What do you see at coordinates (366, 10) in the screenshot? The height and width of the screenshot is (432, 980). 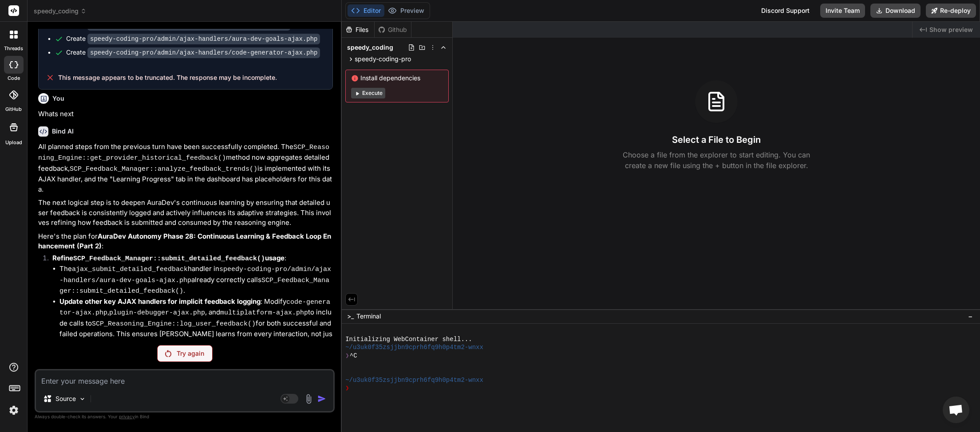 I see `button: Editor` at bounding box center [366, 10].